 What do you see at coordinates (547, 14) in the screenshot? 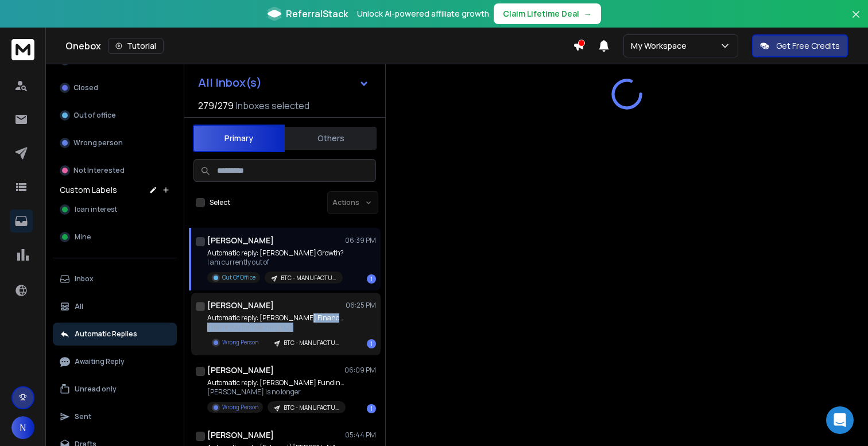
I see `button: Claim Lifetime Deal→` at bounding box center [547, 14].